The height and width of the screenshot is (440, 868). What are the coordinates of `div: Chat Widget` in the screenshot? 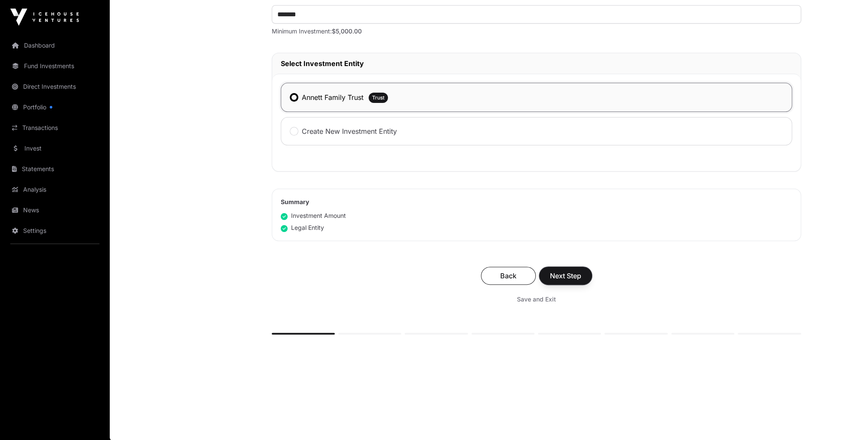 It's located at (846, 420).